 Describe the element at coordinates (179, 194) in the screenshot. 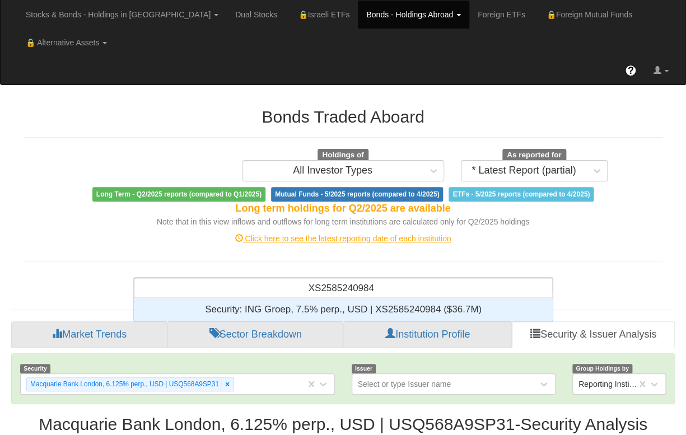

I see `span: Long Term - Q2/2025 reports (compared to Q1/2025)` at that location.